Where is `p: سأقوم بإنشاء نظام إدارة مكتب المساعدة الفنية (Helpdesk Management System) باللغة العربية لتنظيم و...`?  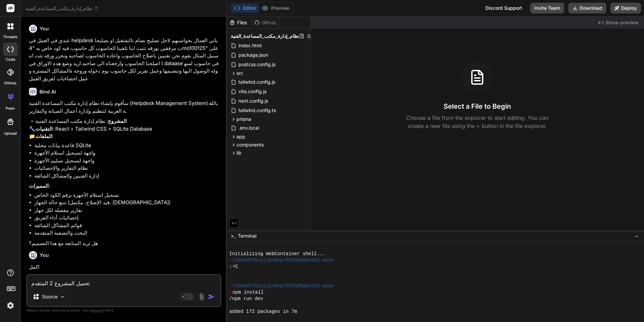 p: سأقوم بإنشاء نظام إدارة مكتب المساعدة الفنية (Helpdesk Management System) باللغة العربية لتنظيم و... is located at coordinates (124, 107).